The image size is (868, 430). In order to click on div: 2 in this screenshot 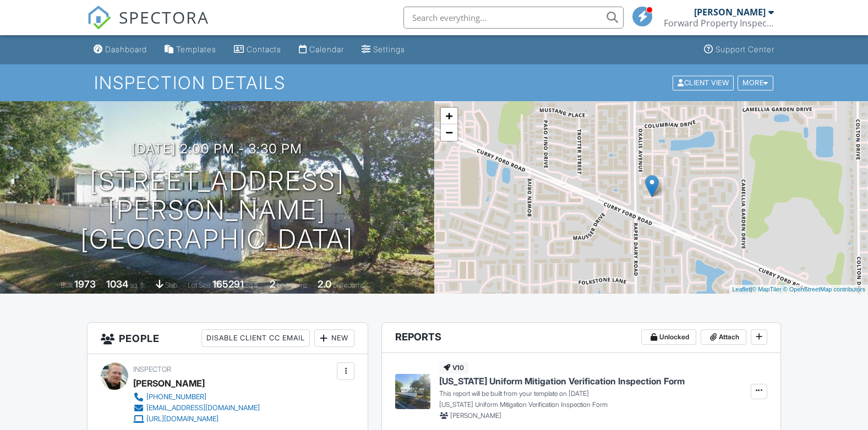, I will do `click(273, 284)`.